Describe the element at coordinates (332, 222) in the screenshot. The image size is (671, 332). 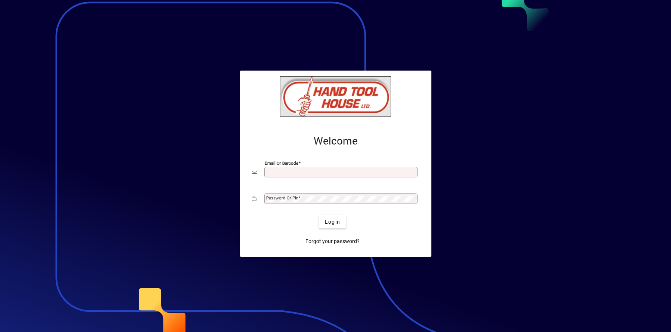
I see `span: Login` at that location.